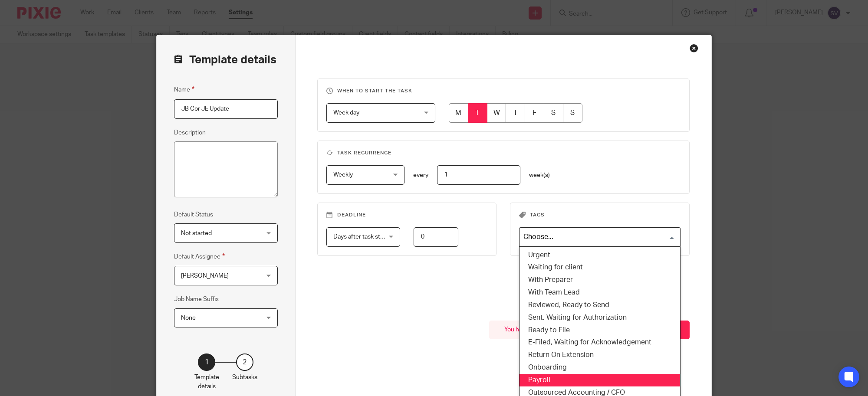 The height and width of the screenshot is (396, 868). What do you see at coordinates (188, 318) in the screenshot?
I see `span: None` at bounding box center [188, 318].